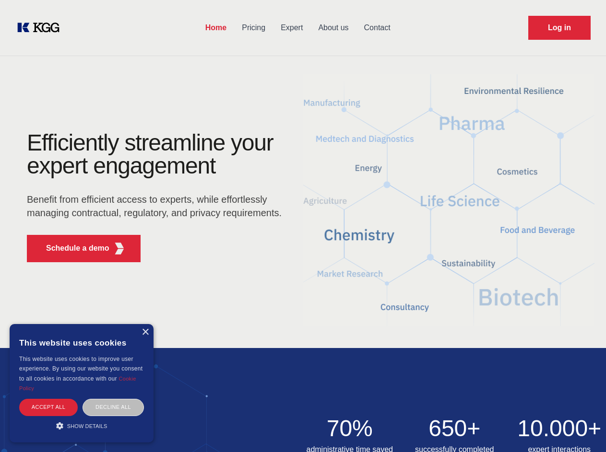 This screenshot has width=606, height=452. Describe the element at coordinates (87, 427) in the screenshot. I see `span: Show details` at that location.